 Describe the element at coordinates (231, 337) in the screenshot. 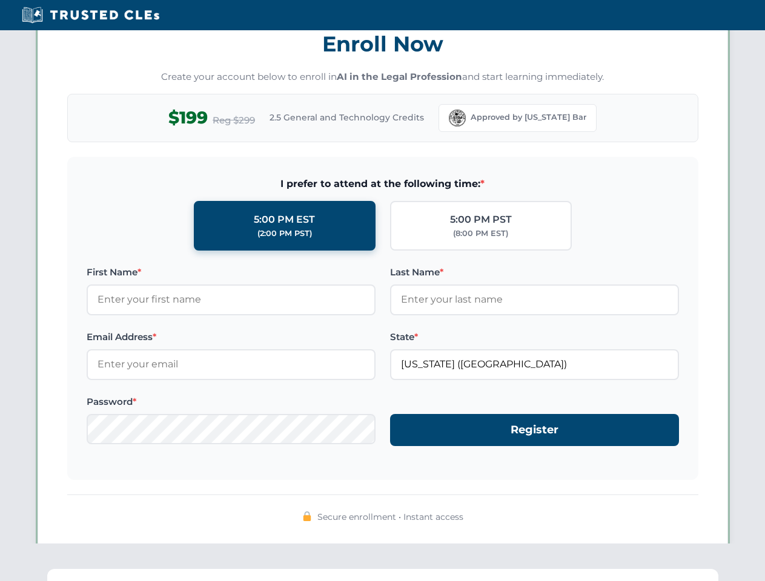

I see `label: Email Address` at that location.